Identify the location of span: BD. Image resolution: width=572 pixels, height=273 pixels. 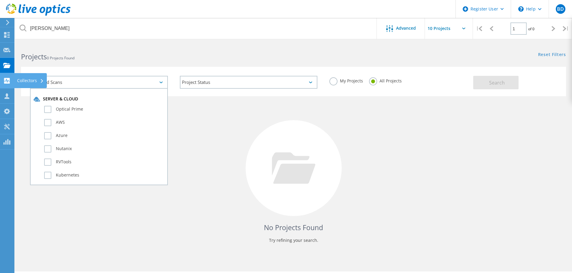
(560, 9).